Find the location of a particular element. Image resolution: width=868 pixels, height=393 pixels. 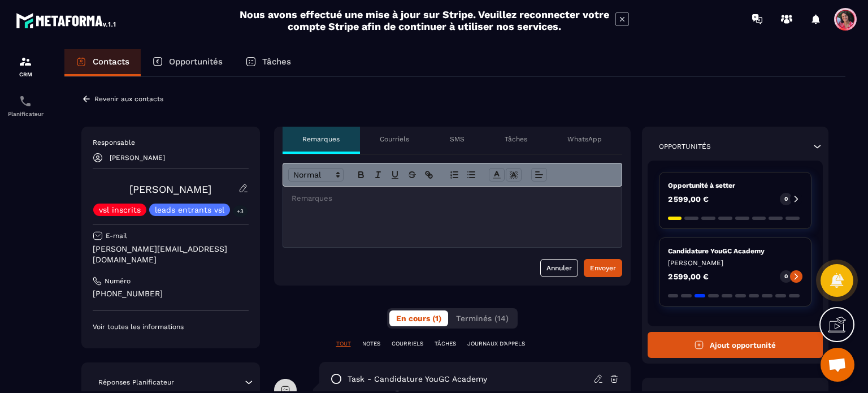

img: formation is located at coordinates (26, 62).